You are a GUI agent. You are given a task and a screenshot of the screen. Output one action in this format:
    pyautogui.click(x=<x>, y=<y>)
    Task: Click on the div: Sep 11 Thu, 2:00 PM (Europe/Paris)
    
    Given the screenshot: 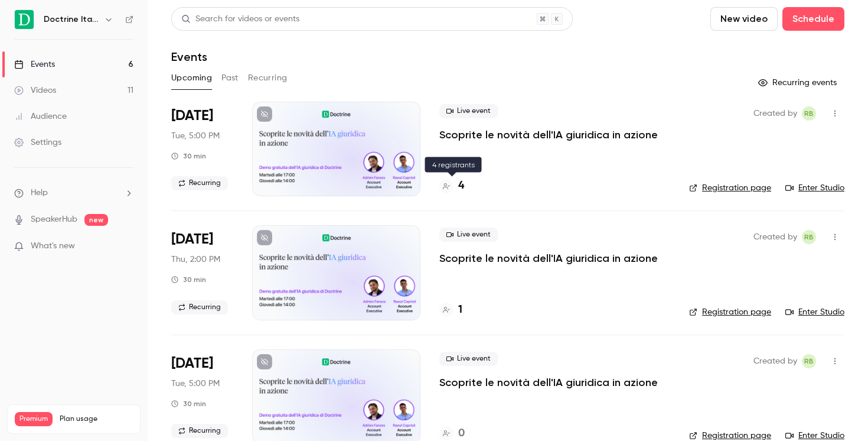 What is the action you would take?
    pyautogui.click(x=202, y=273)
    